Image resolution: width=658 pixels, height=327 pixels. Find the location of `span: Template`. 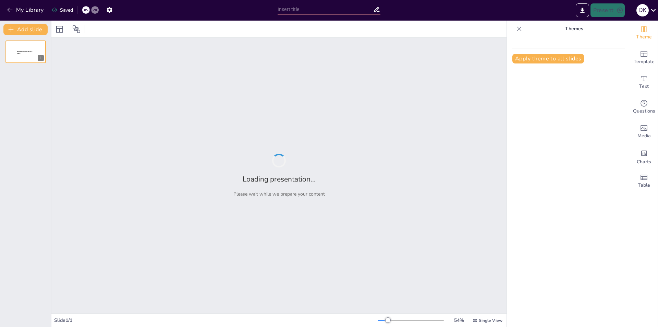

span: Template is located at coordinates (644, 62).